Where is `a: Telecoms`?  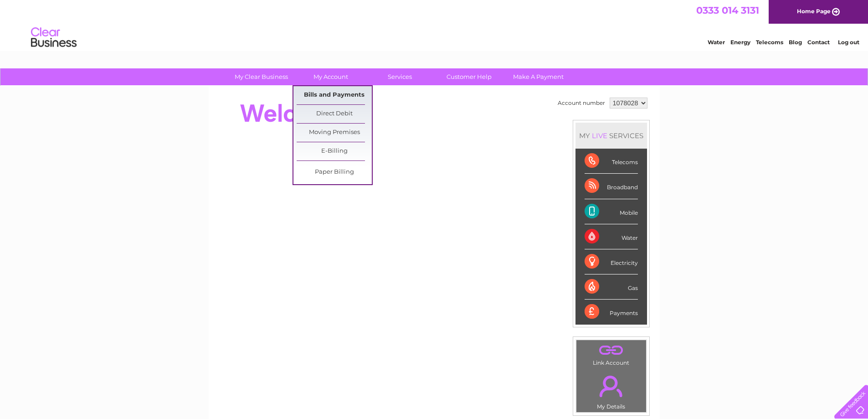 a: Telecoms is located at coordinates (770, 42).